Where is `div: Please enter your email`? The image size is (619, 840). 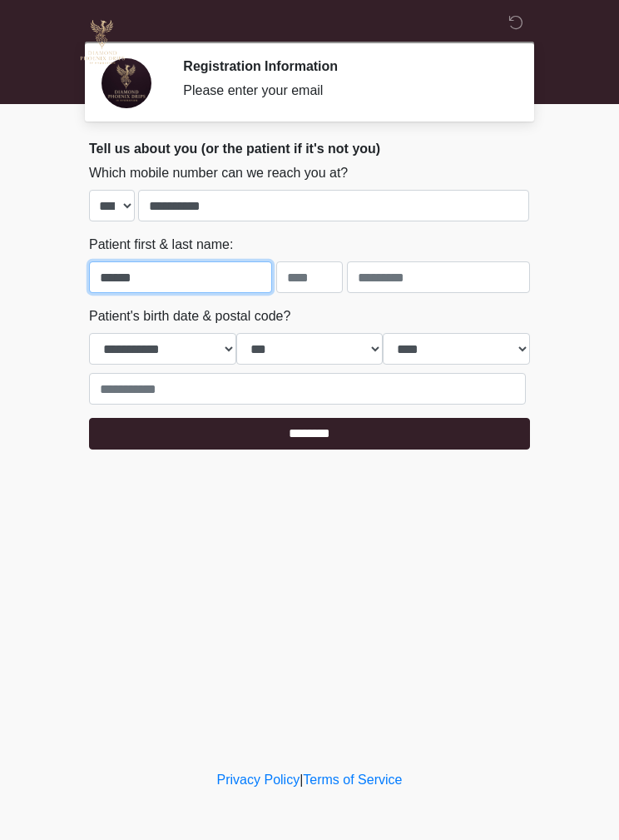 div: Please enter your email is located at coordinates (343, 91).